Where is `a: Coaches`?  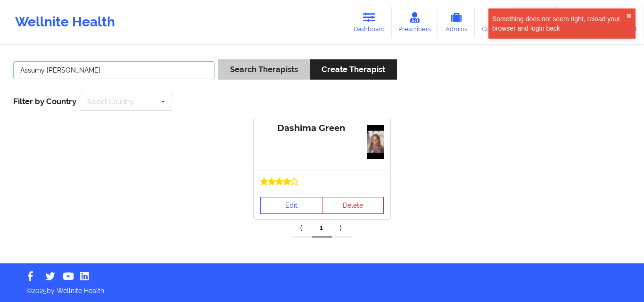 a: Coaches is located at coordinates (494, 22).